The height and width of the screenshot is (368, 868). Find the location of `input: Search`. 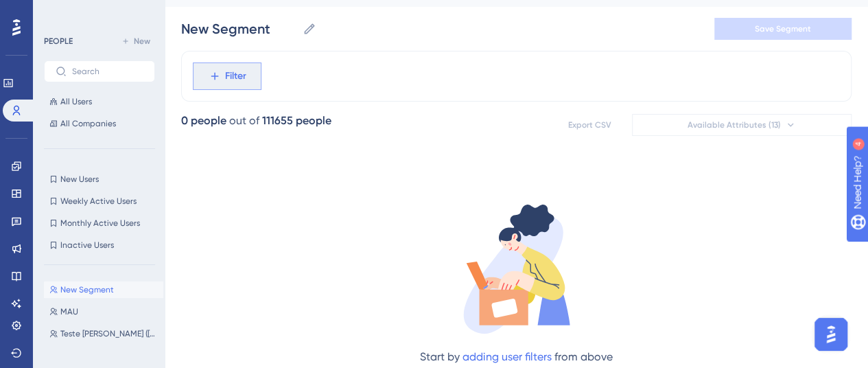

input: Search is located at coordinates (108, 71).